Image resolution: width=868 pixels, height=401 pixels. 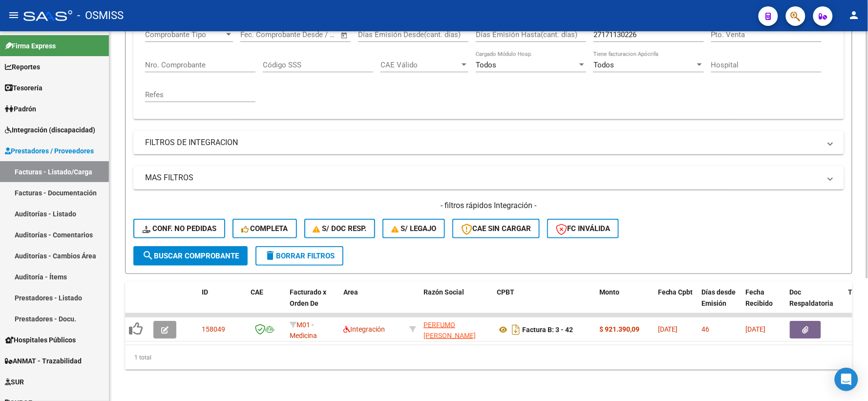 What do you see at coordinates (213, 329) in the screenshot?
I see `span: 158049` at bounding box center [213, 329].